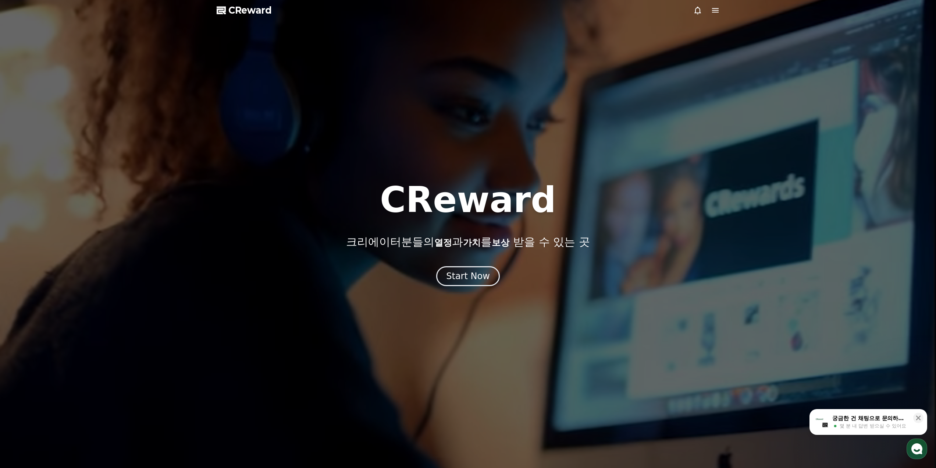 This screenshot has width=936, height=468. Describe the element at coordinates (25, 242) in the screenshot. I see `a: 홈` at that location.